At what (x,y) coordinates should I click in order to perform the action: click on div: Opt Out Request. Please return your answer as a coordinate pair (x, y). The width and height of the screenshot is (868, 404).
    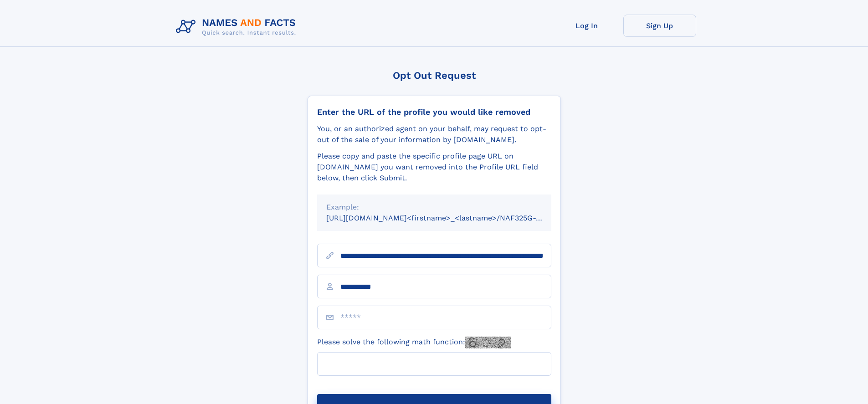
    Looking at the image, I should click on (434, 75).